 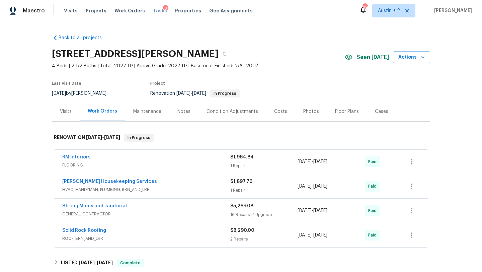 I want to click on span: Work Orders, so click(x=130, y=11).